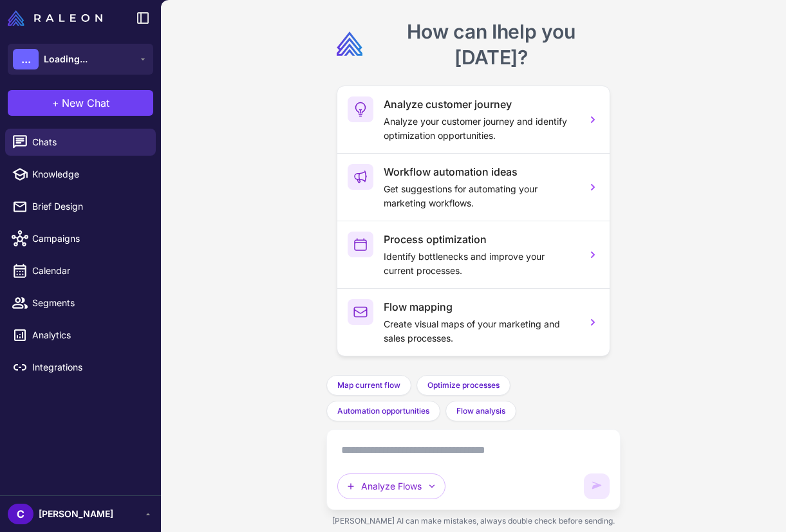 The image size is (786, 532). I want to click on button: Analyze Flows, so click(391, 486).